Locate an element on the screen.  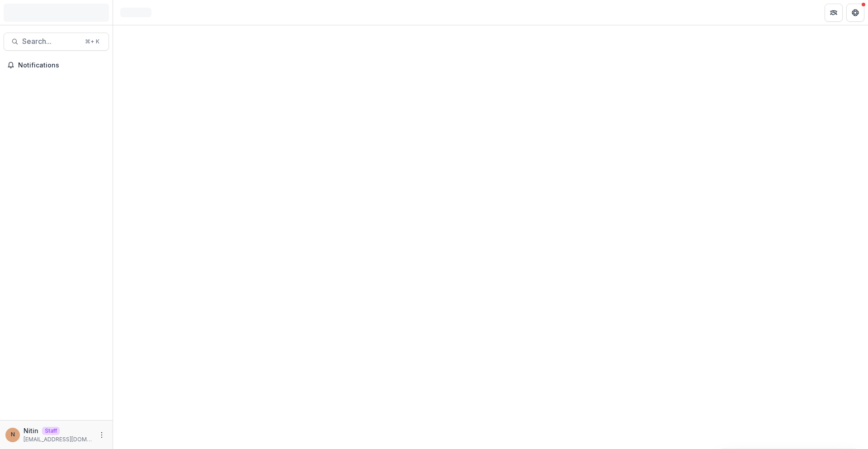
button: Search... is located at coordinates (56, 42).